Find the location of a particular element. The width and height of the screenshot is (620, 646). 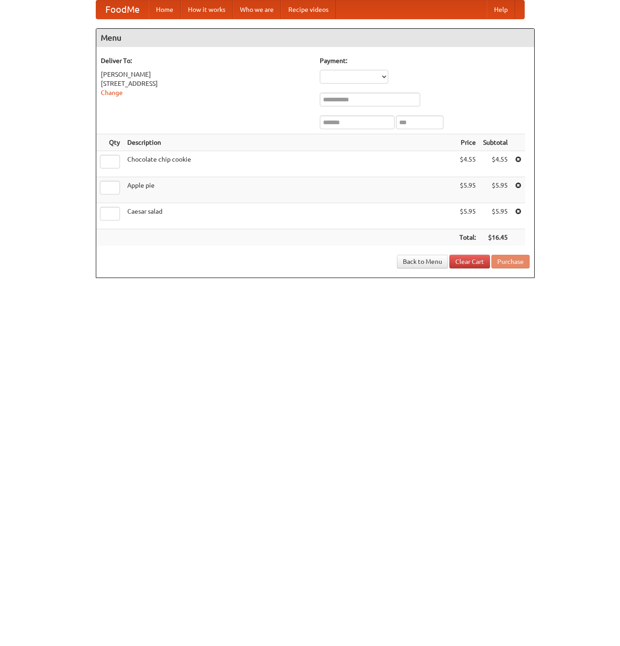

a: Who we are is located at coordinates (257, 10).